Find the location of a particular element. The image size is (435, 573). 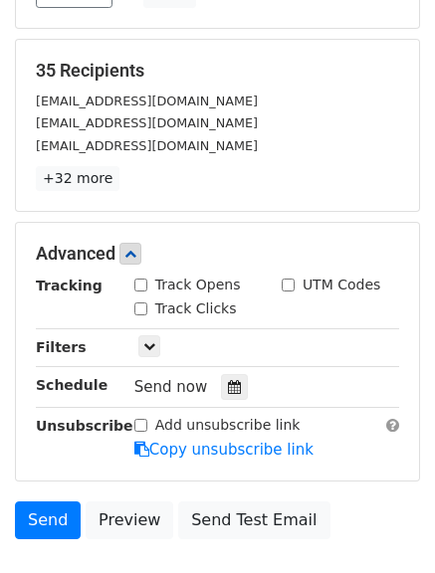

span: Send now is located at coordinates (171, 387).